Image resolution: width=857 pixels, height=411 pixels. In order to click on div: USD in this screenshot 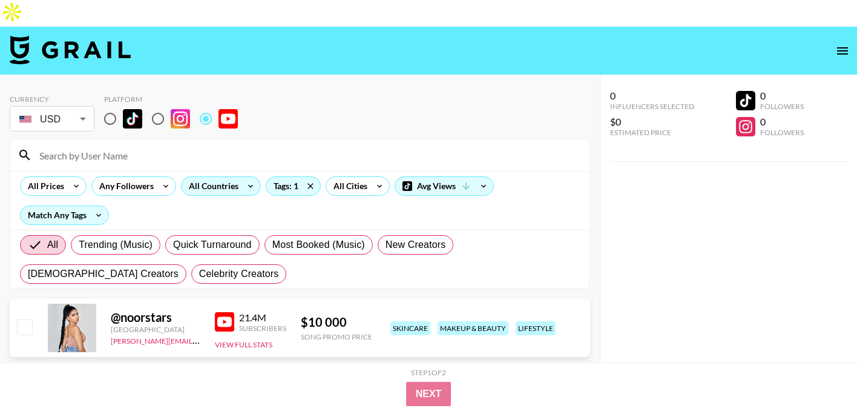, I will do `click(52, 119)`.